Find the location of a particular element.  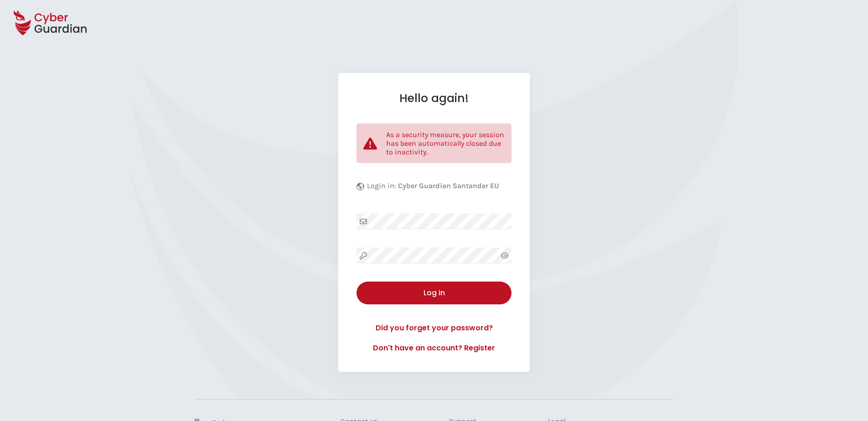

button: Log in is located at coordinates (434, 293).